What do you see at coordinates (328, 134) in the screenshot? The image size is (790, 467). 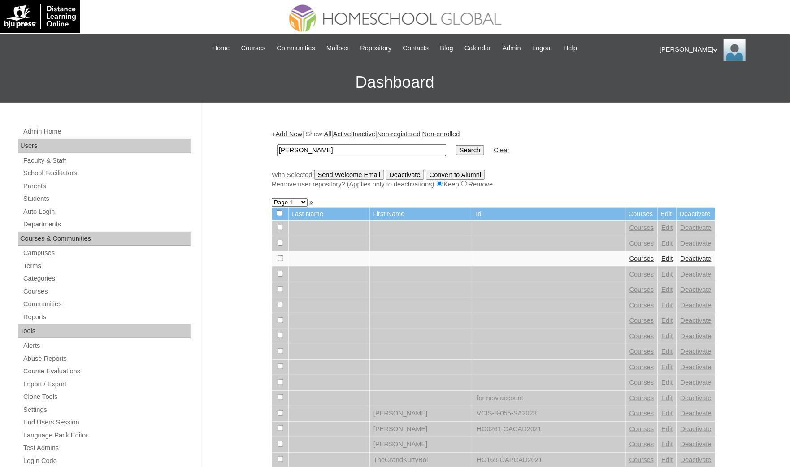 I see `a: All` at bounding box center [328, 134].